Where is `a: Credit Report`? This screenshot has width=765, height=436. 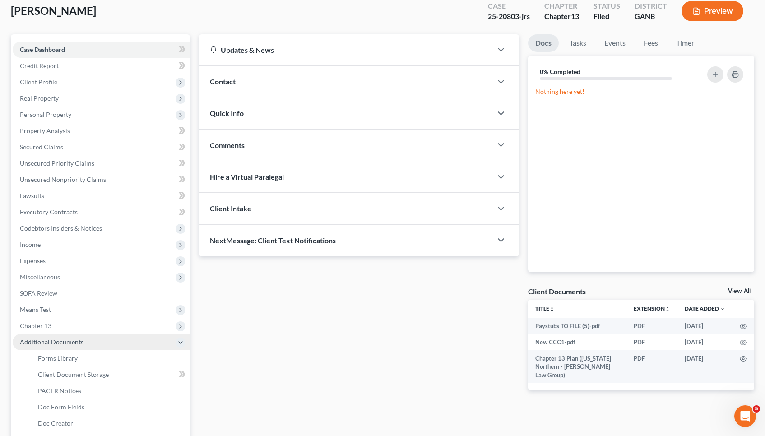 a: Credit Report is located at coordinates (101, 66).